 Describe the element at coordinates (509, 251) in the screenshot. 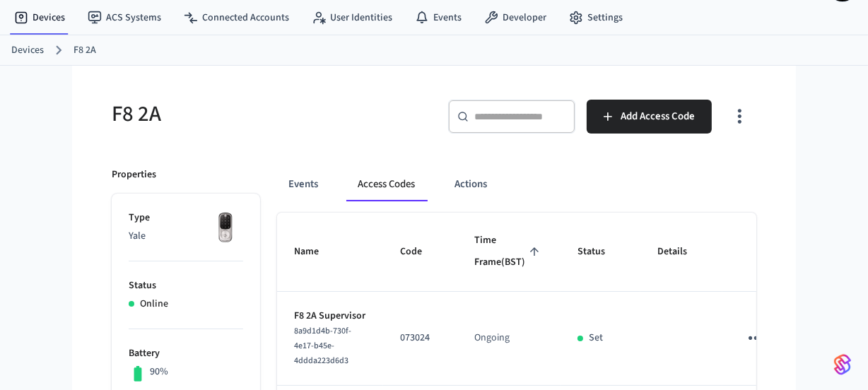

I see `span: Time Frame(BST)` at that location.